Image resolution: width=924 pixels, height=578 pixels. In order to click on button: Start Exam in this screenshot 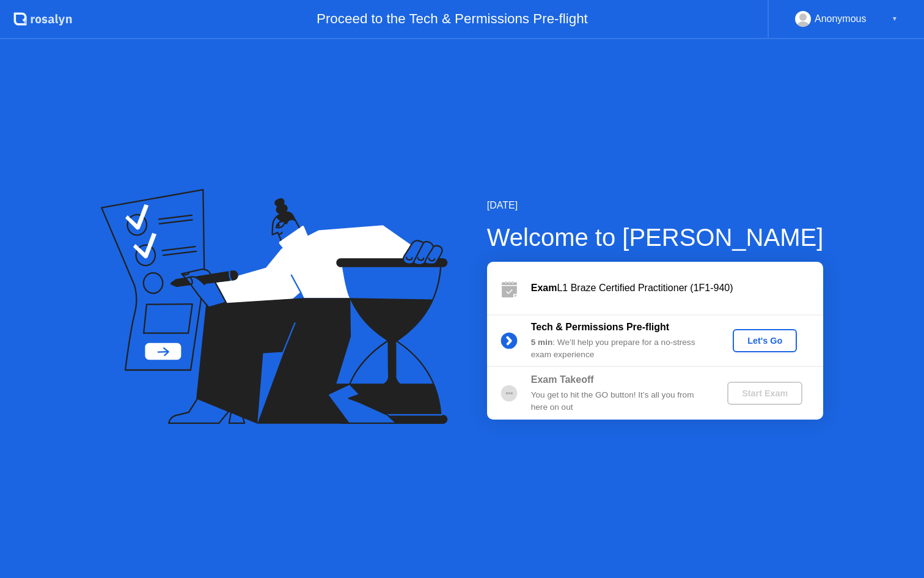, I will do `click(764, 393)`.